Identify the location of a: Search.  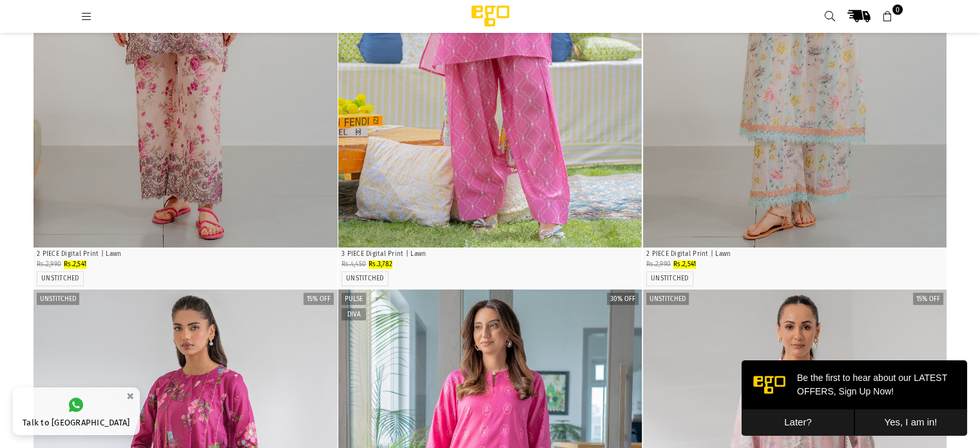
(829, 16).